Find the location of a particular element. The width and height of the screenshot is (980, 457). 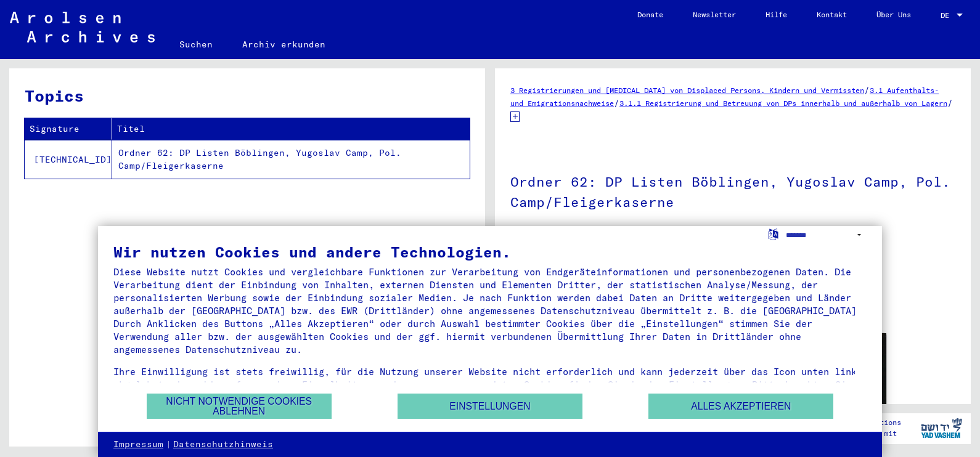

button: Einstellungen is located at coordinates (490, 406).